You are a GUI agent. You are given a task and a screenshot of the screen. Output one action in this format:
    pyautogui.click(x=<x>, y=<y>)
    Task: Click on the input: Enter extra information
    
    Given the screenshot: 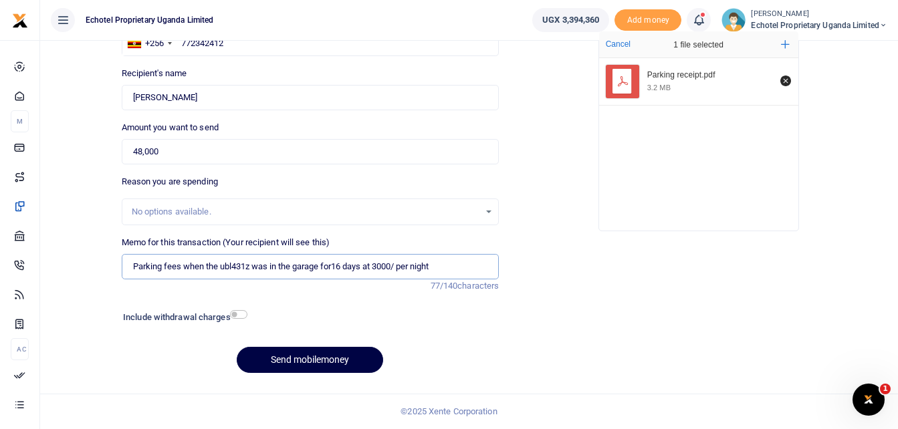 What is the action you would take?
    pyautogui.click(x=310, y=267)
    